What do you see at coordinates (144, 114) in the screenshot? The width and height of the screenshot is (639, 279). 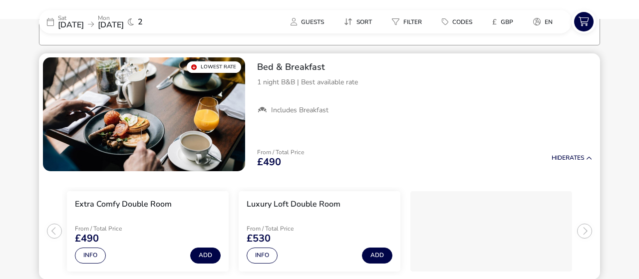 I see `swiper-slide: 1 / 1` at bounding box center [144, 114].